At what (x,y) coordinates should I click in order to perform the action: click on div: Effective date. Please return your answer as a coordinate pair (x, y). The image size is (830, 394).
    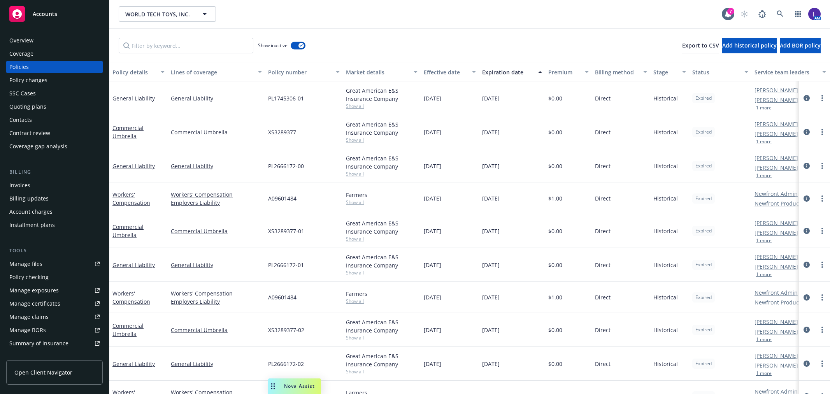
    Looking at the image, I should click on (446, 72).